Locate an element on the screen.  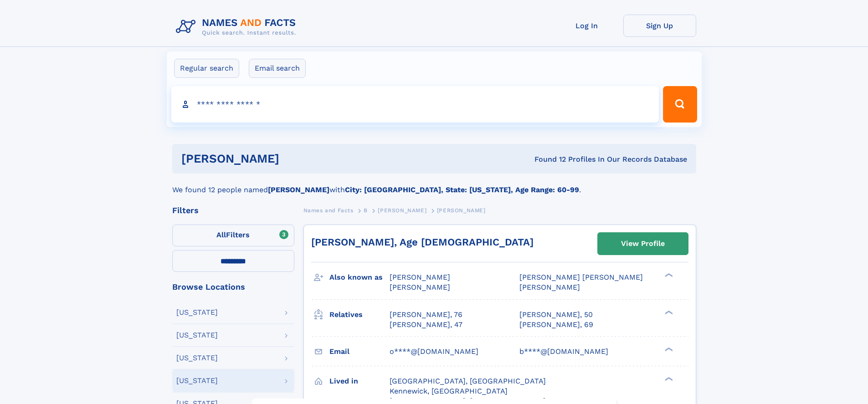
input: search input is located at coordinates (415, 104).